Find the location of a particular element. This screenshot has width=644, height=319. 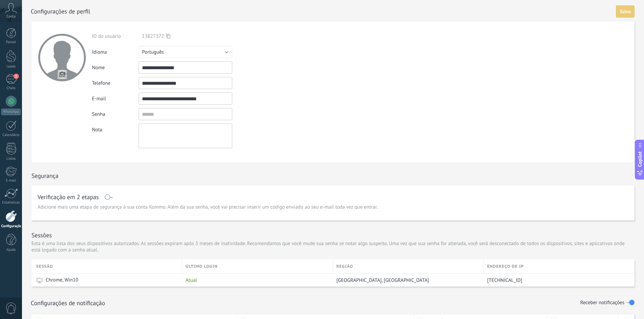

span: 13827372 is located at coordinates (153, 36).